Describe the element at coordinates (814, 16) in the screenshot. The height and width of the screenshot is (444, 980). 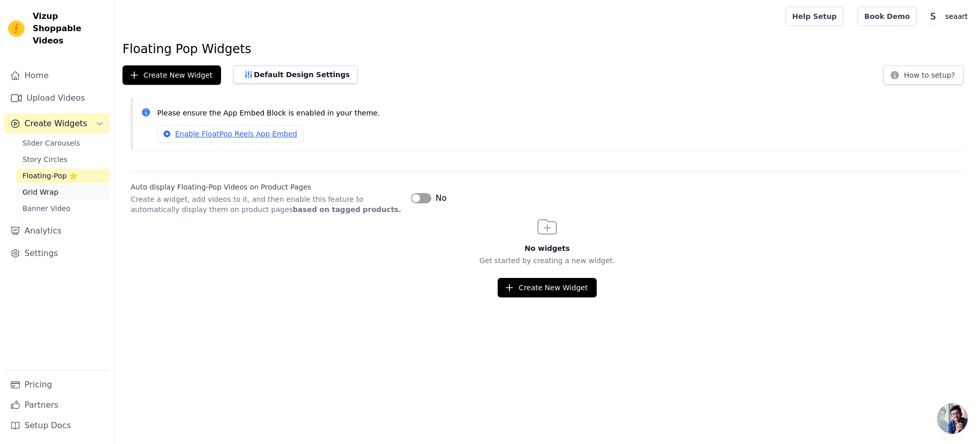
I see `a: Help Setup` at that location.